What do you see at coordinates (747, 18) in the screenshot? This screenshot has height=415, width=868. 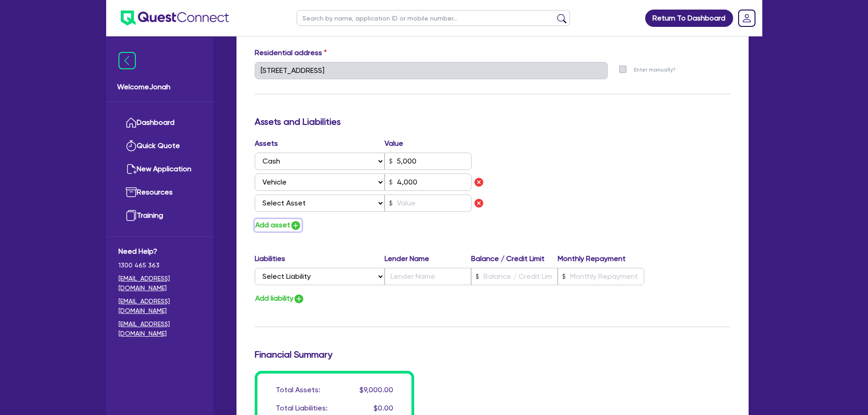 I see `a: Dropdown toggle` at bounding box center [747, 18].